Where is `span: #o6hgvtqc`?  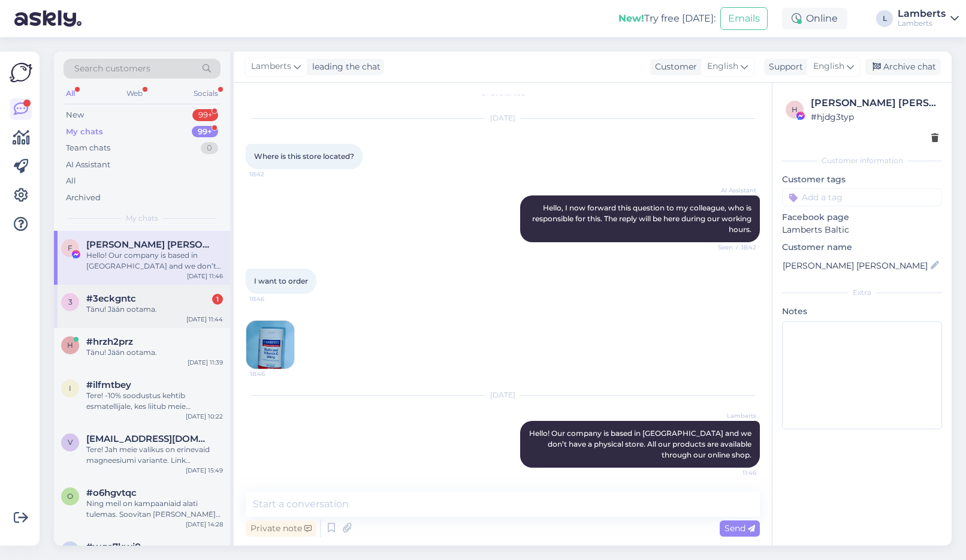
span: #o6hgvtqc is located at coordinates (111, 493).